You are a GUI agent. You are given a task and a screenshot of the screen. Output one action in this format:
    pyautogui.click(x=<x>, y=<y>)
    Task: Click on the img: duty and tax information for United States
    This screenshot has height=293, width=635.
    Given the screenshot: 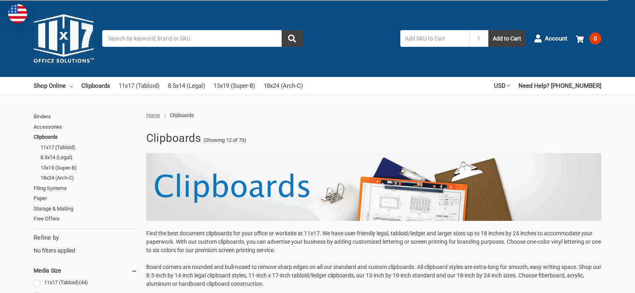 What is the action you would take?
    pyautogui.click(x=18, y=14)
    